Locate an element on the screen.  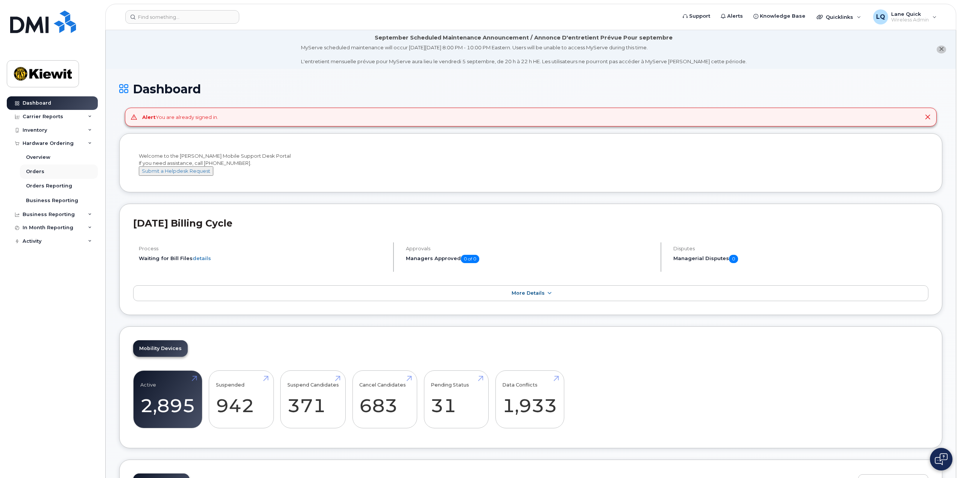
img: Open chat is located at coordinates (941, 459).